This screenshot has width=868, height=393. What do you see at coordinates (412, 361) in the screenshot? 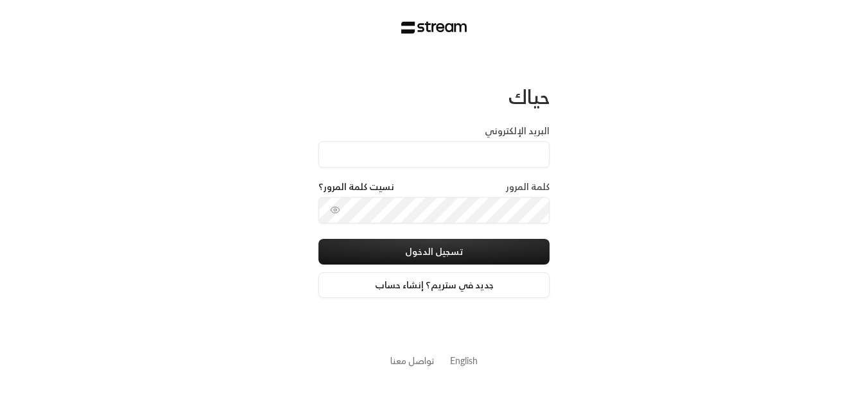
I see `a: تواصل معنا` at bounding box center [412, 361].